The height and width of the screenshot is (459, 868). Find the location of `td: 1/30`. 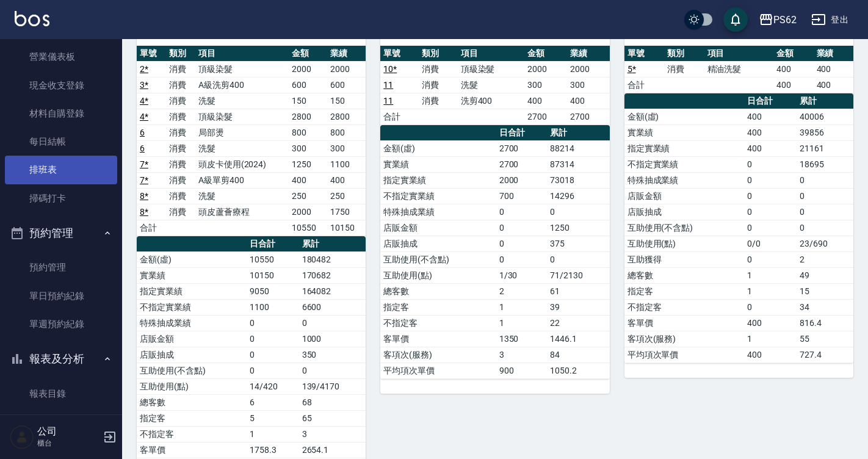

td: 1/30 is located at coordinates (522, 276).